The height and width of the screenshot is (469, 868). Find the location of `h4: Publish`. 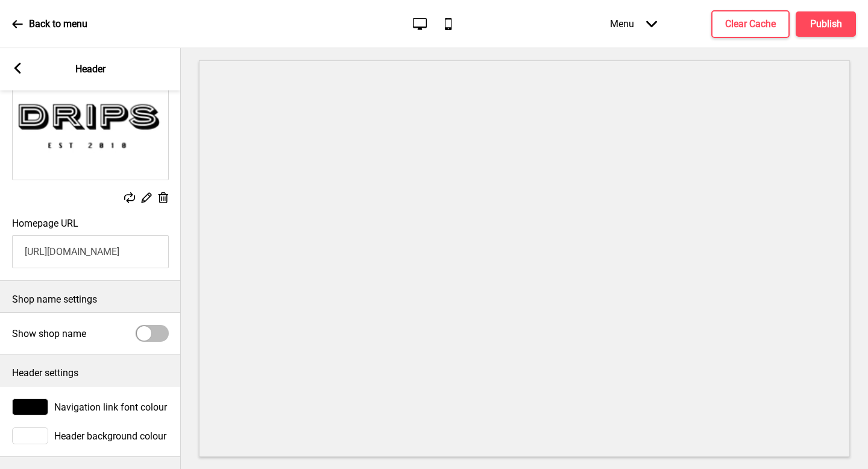

h4: Publish is located at coordinates (826, 24).